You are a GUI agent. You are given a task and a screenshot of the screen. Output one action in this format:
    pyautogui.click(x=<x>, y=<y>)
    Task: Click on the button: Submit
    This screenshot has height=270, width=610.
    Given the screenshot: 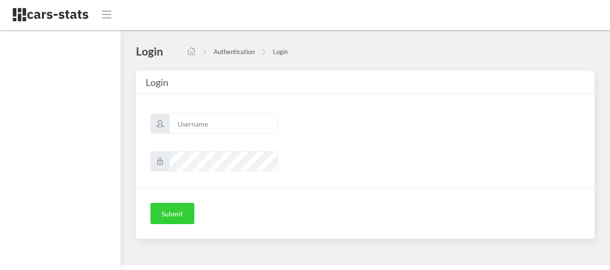 What is the action you would take?
    pyautogui.click(x=172, y=213)
    